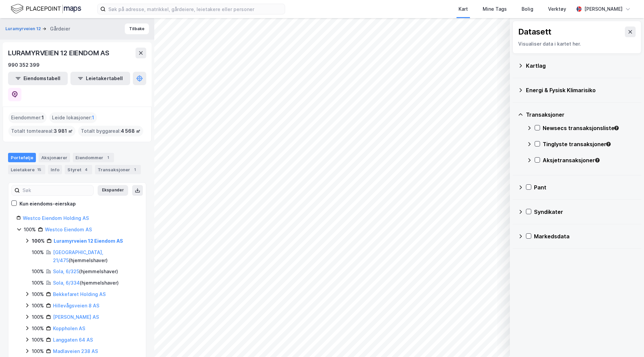 The height and width of the screenshot is (357, 644). I want to click on button: Tilbake, so click(137, 29).